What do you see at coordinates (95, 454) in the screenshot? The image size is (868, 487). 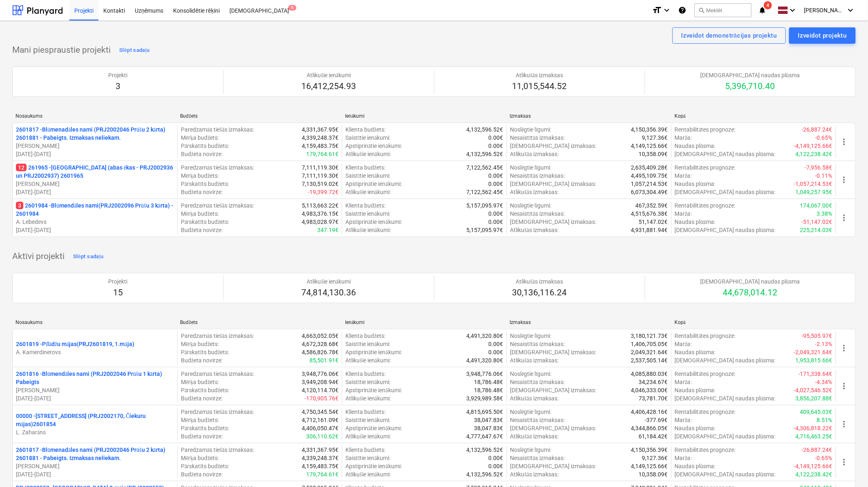 I see `p: 2601817 - Blūmenadāles nami (PRJ2002046 Prūšu 2 kārta) 2601881 - Pabeigts. Izmaksas neliekam.` at bounding box center [95, 454].